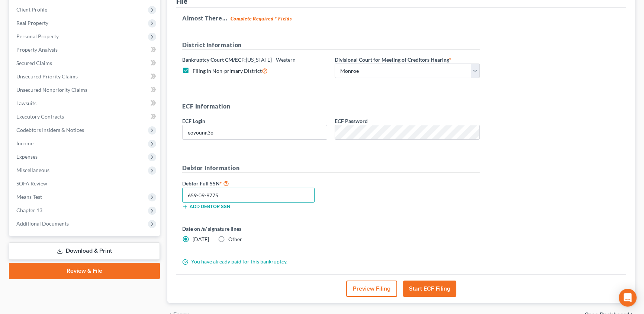 The image size is (644, 314). What do you see at coordinates (25, 143) in the screenshot?
I see `span: Income` at bounding box center [25, 143].